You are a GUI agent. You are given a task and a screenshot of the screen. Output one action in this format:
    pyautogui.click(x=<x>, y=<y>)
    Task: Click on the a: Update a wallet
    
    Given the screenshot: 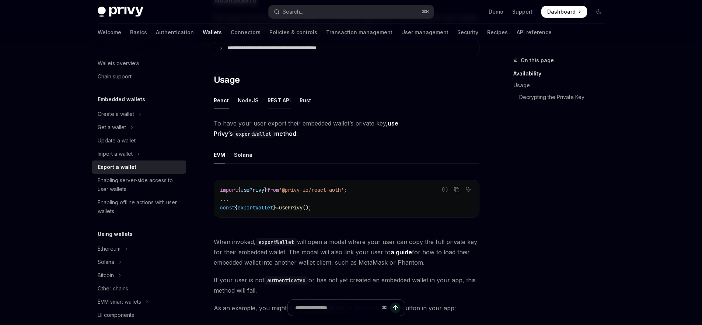 What is the action you would take?
    pyautogui.click(x=139, y=141)
    